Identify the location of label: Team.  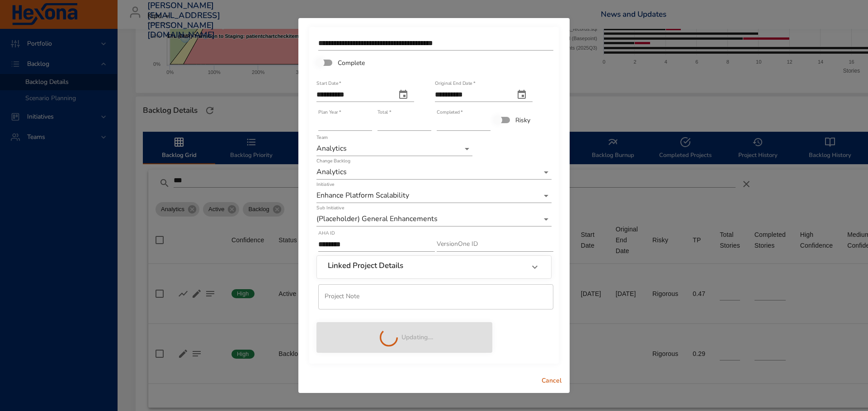
(322, 138).